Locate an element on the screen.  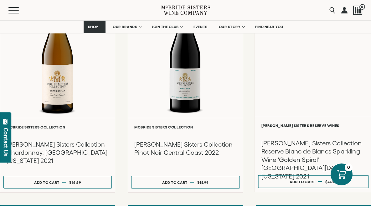
button: Add to cart $74.99 is located at coordinates (313, 182).